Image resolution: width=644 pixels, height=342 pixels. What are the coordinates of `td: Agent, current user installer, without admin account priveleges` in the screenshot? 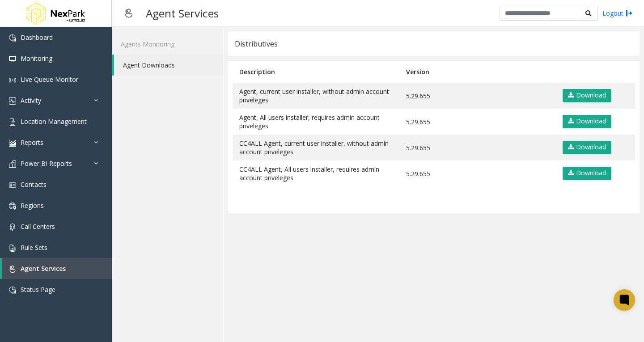 It's located at (316, 96).